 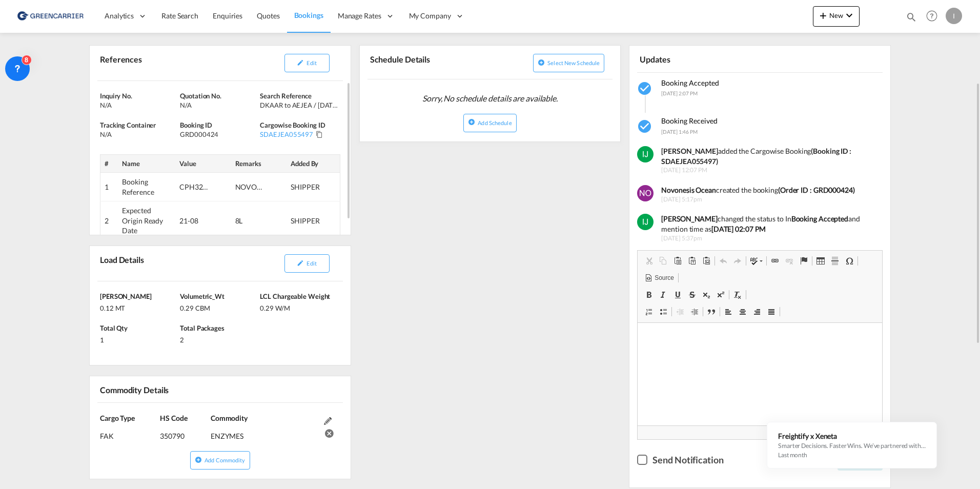 What do you see at coordinates (569, 63) in the screenshot?
I see `button: icon-plus-circleSelect new schedule` at bounding box center [569, 63].